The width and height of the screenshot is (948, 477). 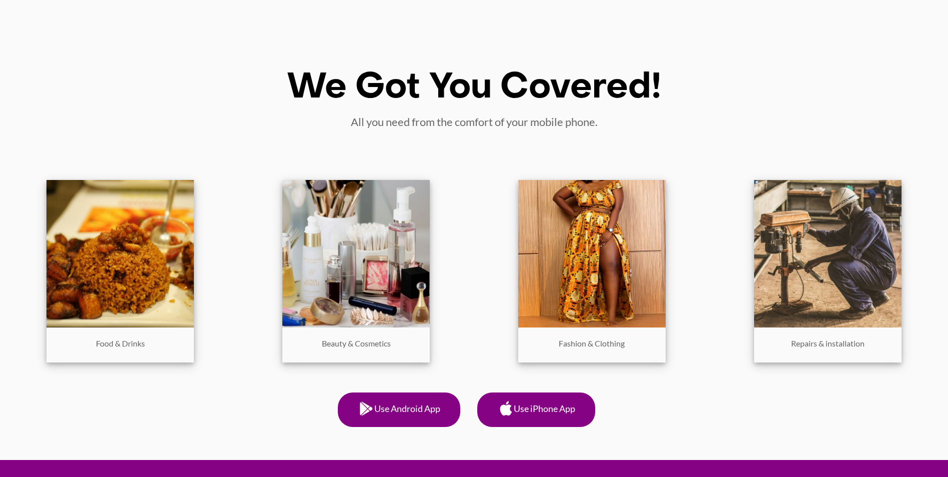 What do you see at coordinates (356, 253) in the screenshot?
I see `img: beauty-cosmetics` at bounding box center [356, 253].